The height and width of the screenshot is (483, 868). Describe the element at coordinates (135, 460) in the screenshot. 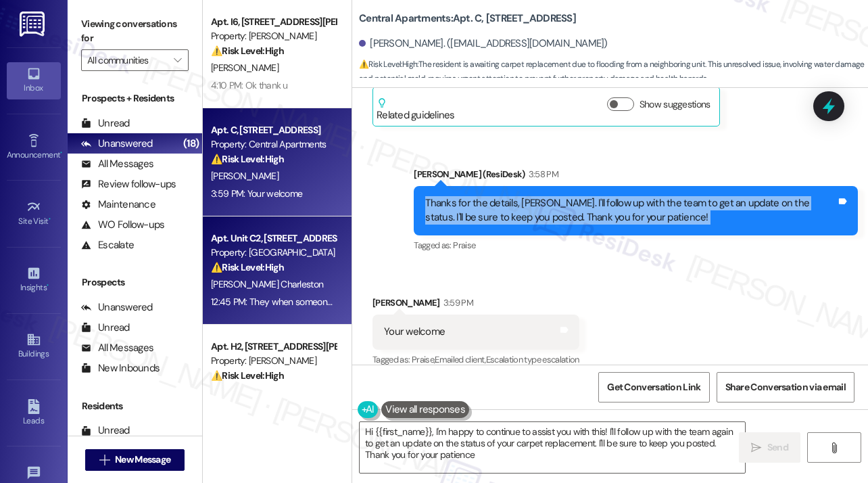

I see `button: New Message` at that location.